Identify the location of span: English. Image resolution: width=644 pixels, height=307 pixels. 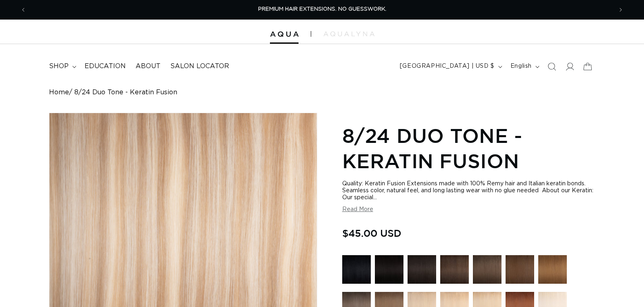
(521, 66).